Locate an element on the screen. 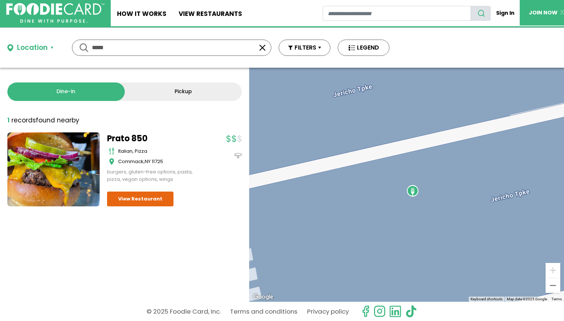  img: dinein_icon.svg is located at coordinates (238, 155).